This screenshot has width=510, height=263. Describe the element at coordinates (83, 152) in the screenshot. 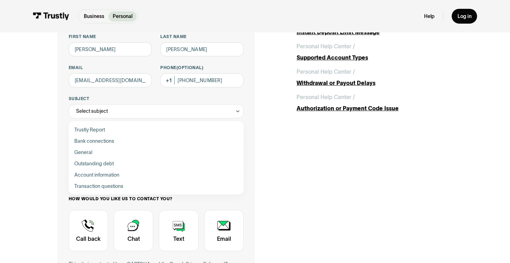

I see `span: General` at that location.